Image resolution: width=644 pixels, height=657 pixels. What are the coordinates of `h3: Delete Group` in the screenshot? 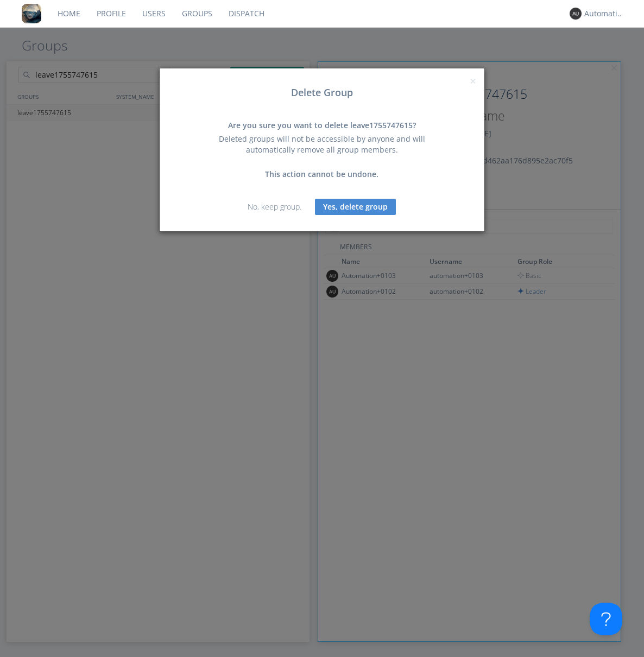 It's located at (322, 93).